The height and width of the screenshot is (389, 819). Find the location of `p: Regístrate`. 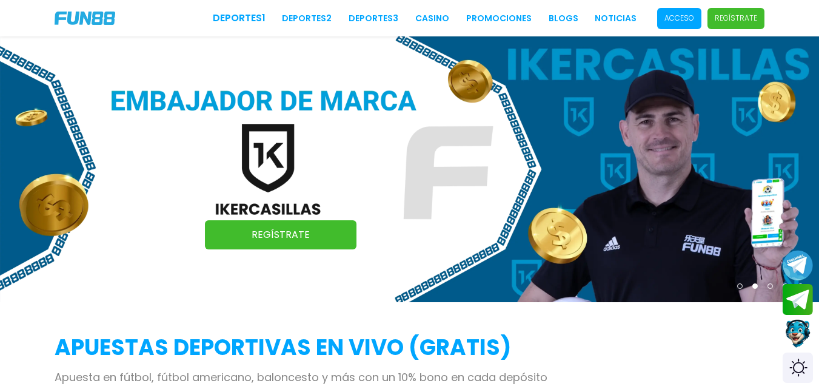

p: Regístrate is located at coordinates (736, 18).